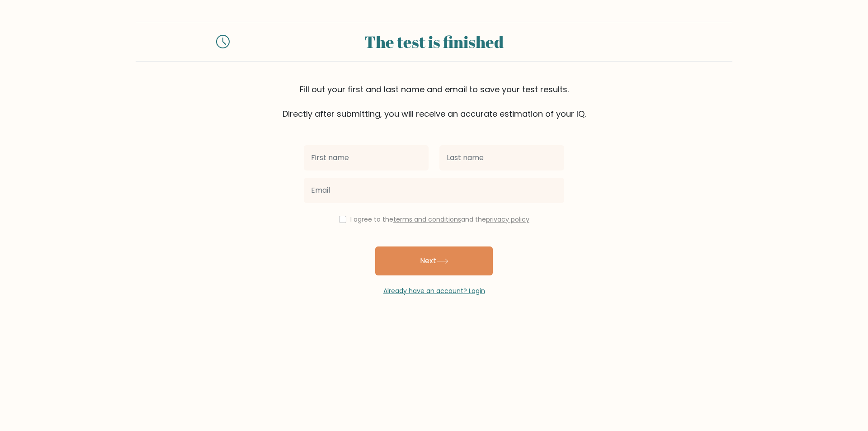 The image size is (868, 431). Describe the element at coordinates (366, 158) in the screenshot. I see `input: First name` at that location.